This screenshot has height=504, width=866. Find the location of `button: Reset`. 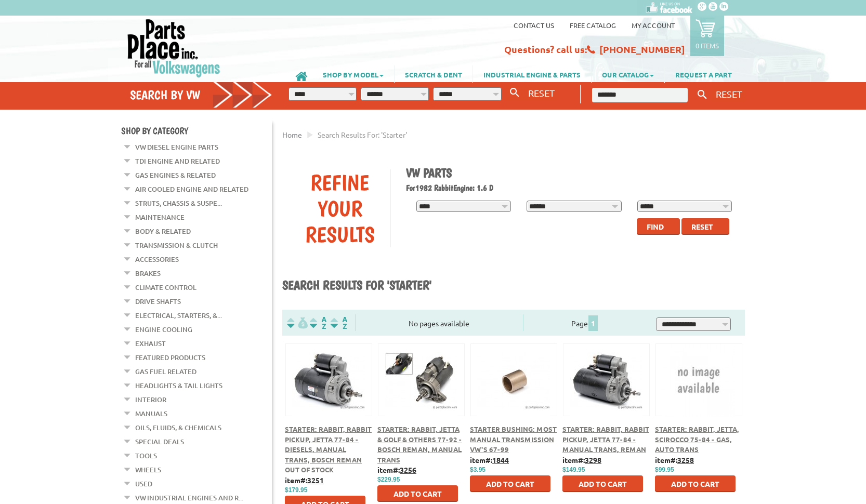

button: Reset is located at coordinates (706, 227).